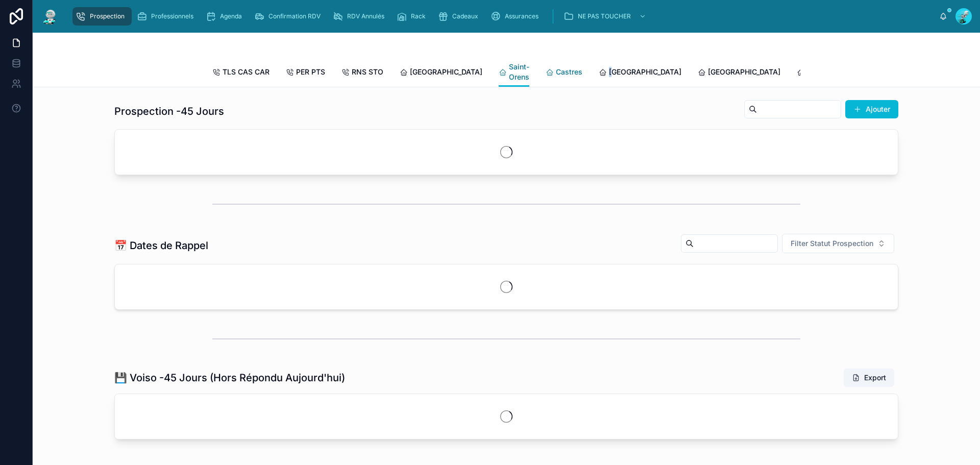  I want to click on span: PER PTS, so click(310, 72).